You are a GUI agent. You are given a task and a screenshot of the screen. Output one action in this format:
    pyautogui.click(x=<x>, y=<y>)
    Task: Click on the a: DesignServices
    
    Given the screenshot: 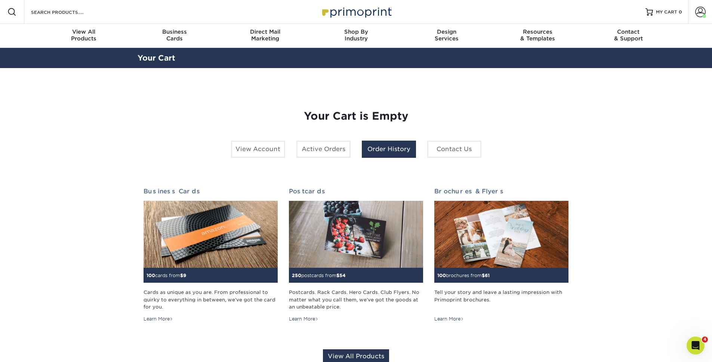 What is the action you would take?
    pyautogui.click(x=447, y=36)
    